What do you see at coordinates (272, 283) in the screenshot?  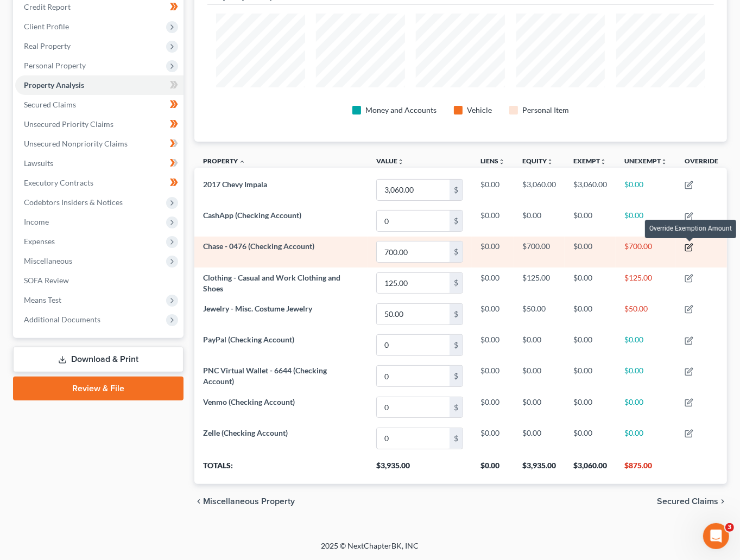 I see `span: Clothing - Casual and Work Clothing and Shoes` at bounding box center [272, 283].